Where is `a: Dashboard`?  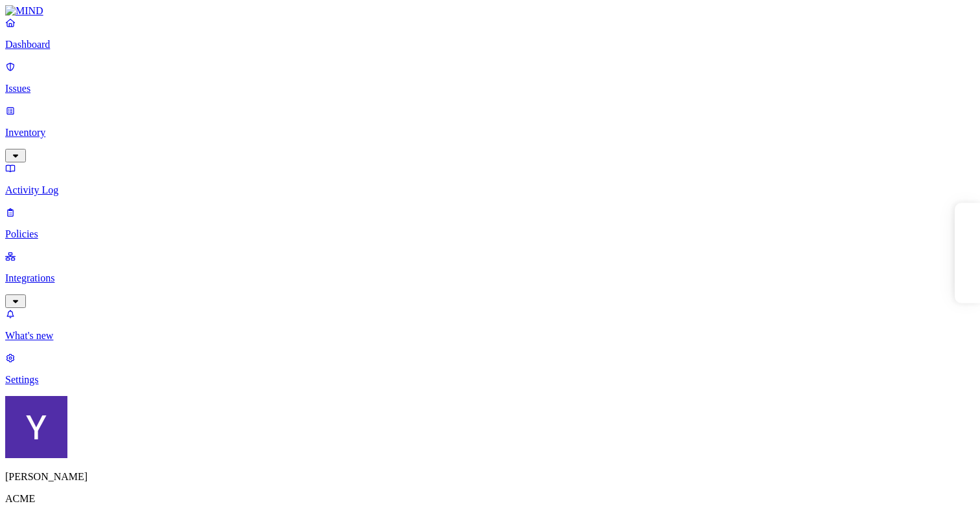
a: Dashboard is located at coordinates (490, 34).